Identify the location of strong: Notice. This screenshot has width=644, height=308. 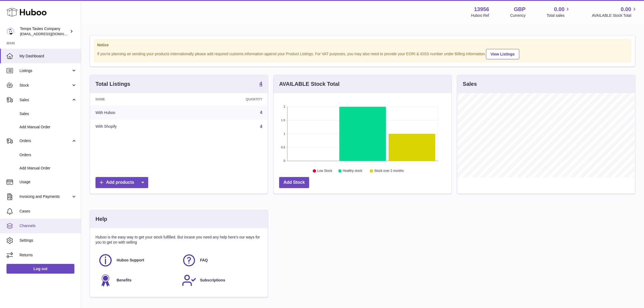
(362, 45).